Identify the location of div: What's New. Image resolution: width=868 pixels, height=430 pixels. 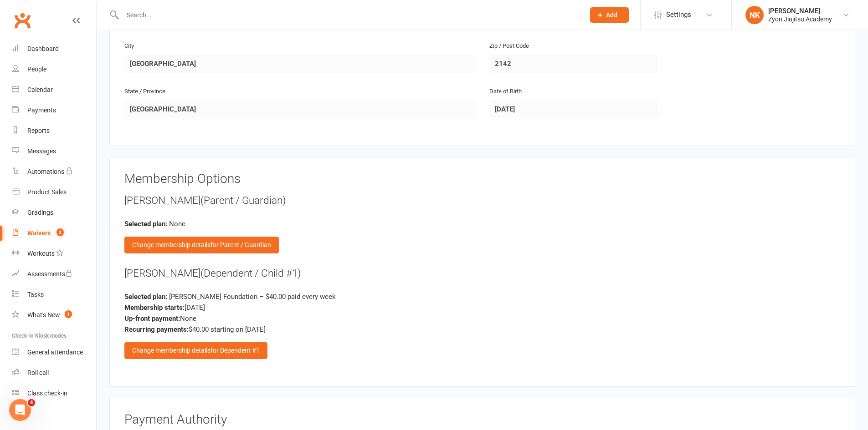
(44, 315).